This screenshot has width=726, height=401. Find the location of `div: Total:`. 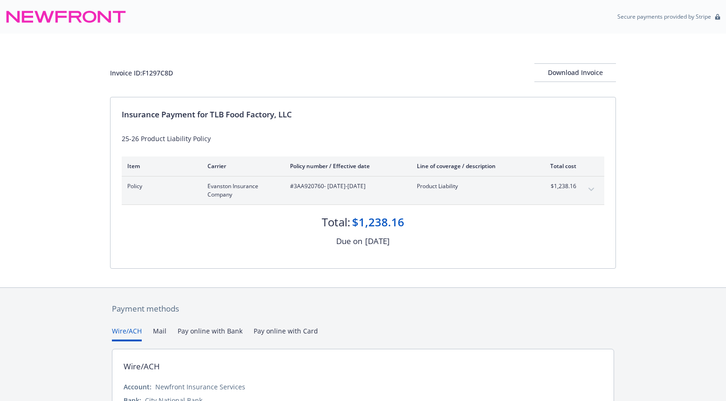

div: Total: is located at coordinates (336, 222).